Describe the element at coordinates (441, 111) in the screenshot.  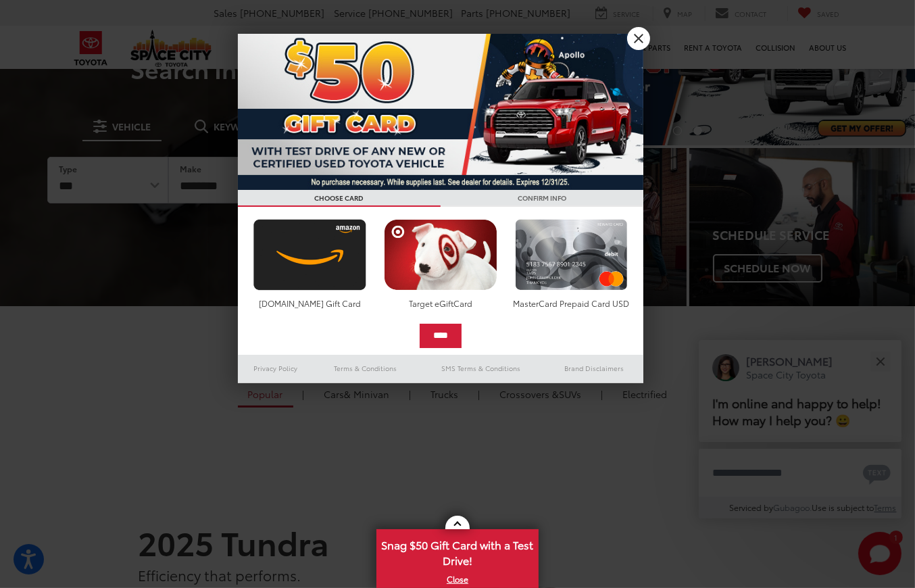
I see `img: 53411_top_152338.jpg` at that location.